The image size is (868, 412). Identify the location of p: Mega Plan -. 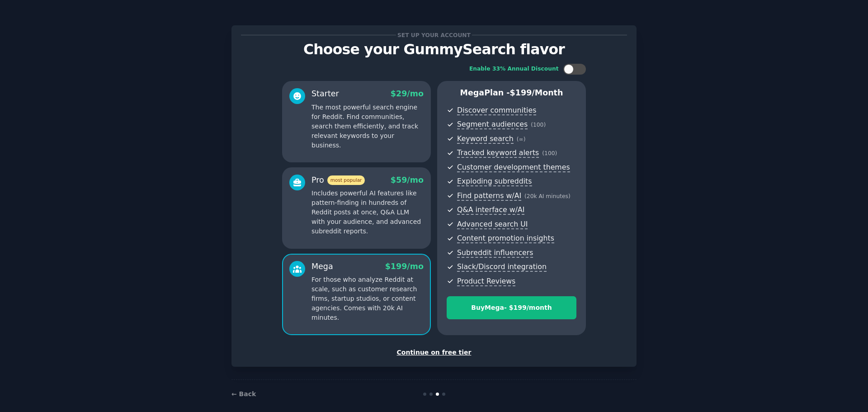
(512, 93).